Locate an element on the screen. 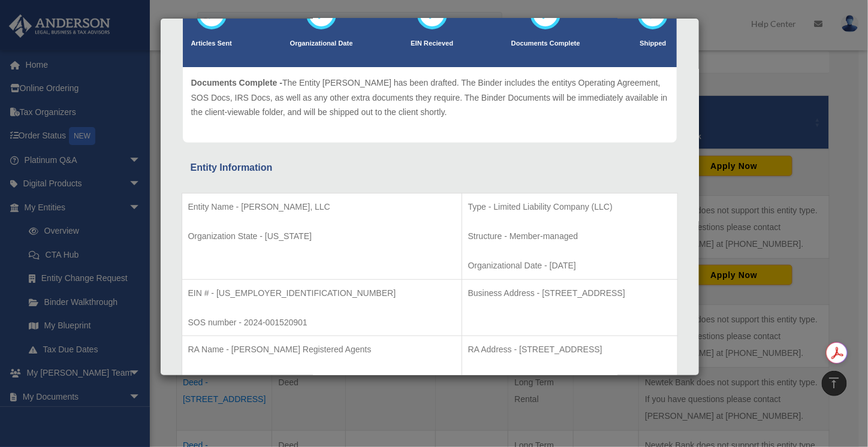 The image size is (868, 447). p: Structure - Member-managed is located at coordinates (569, 236).